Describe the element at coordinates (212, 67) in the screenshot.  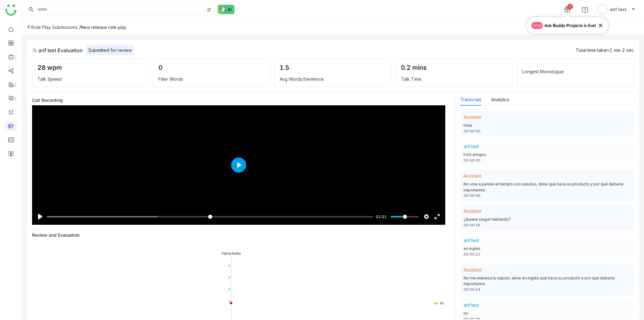
I see `div: 0` at that location.